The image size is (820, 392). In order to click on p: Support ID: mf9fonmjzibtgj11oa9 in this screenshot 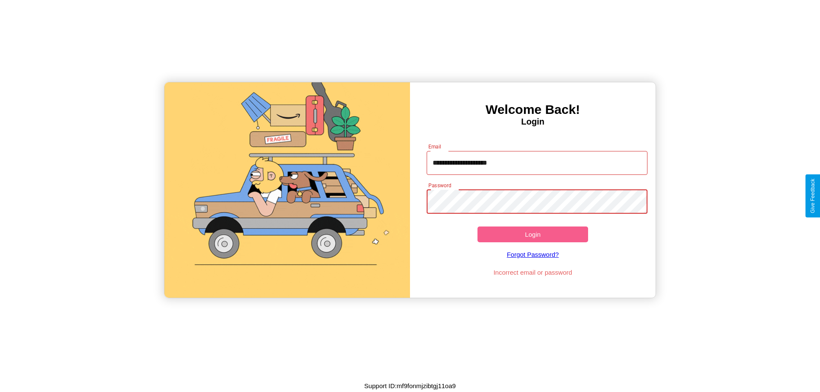, I will do `click(410, 386)`.